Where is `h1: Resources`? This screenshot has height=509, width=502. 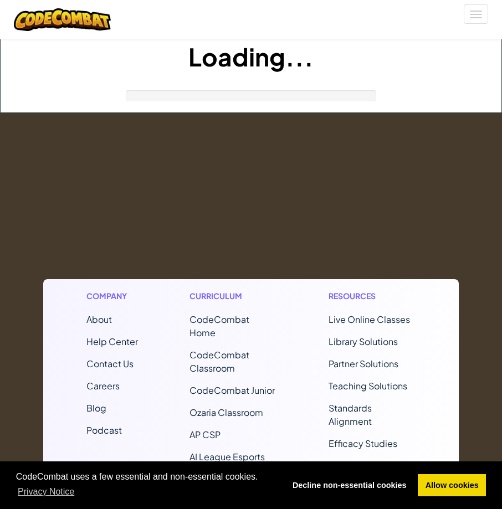 h1: Resources is located at coordinates (372, 296).